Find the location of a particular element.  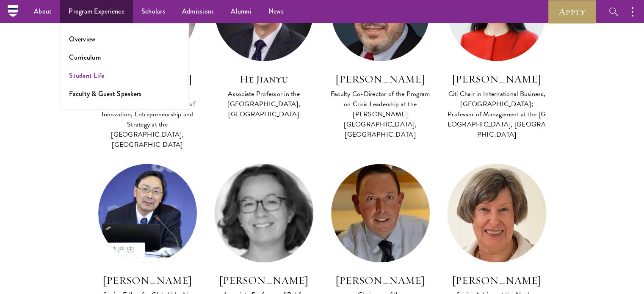

a: Overview is located at coordinates (82, 39).